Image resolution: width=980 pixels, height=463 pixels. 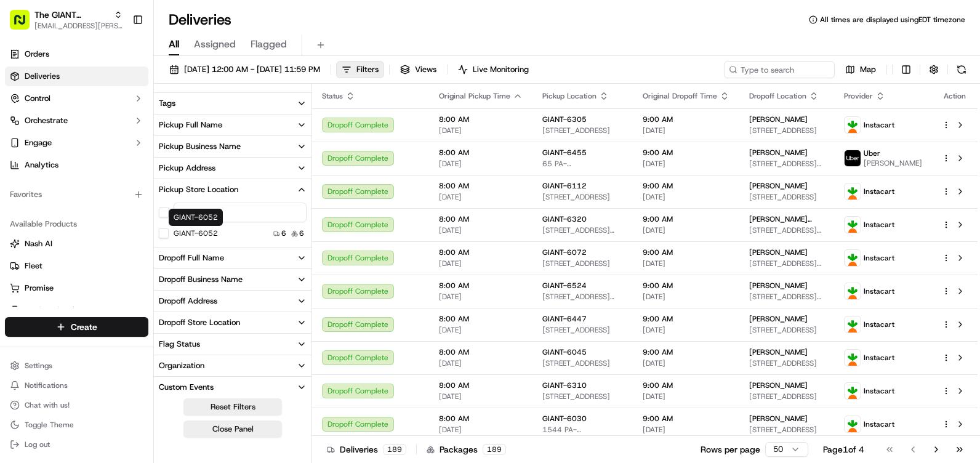 What do you see at coordinates (46, 386) in the screenshot?
I see `span: Notifications` at bounding box center [46, 386].